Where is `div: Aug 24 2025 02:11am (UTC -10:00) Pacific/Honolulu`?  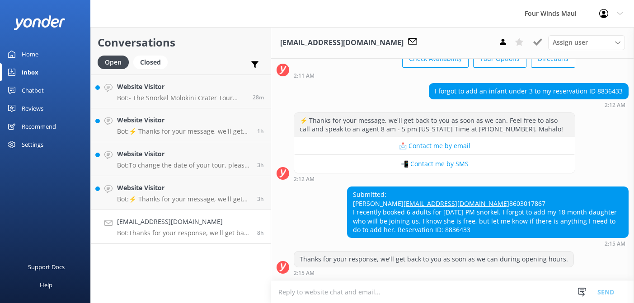 div: Aug 24 2025 02:11am (UTC -10:00) Pacific/Honolulu is located at coordinates (434, 75).